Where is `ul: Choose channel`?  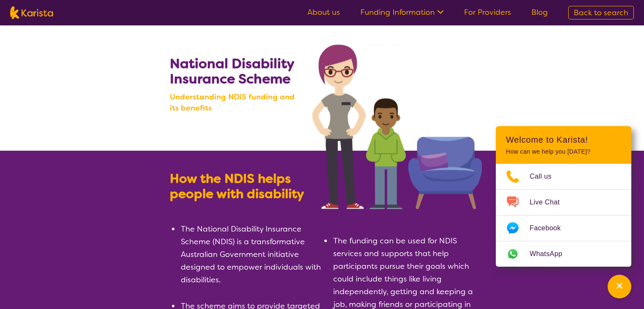 ul: Choose channel is located at coordinates (564, 215).